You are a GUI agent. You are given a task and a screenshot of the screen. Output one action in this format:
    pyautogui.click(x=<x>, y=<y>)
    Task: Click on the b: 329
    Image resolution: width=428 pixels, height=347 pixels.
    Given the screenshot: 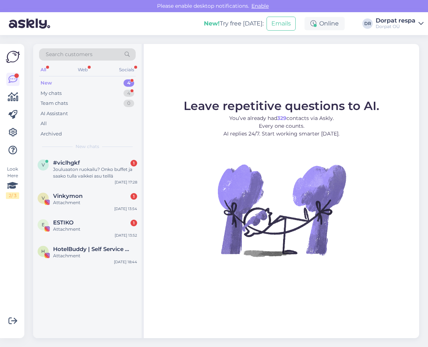 What is the action you would take?
    pyautogui.click(x=282, y=118)
    